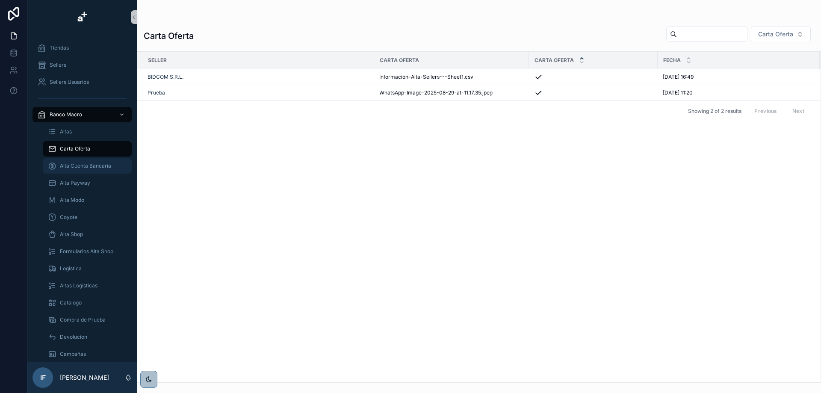 The height and width of the screenshot is (393, 821). What do you see at coordinates (73, 354) in the screenshot?
I see `span: Campañas` at bounding box center [73, 354].